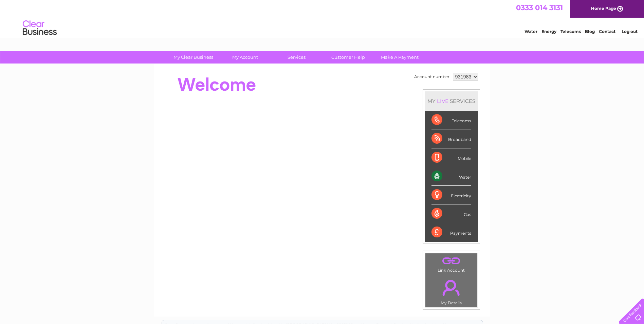  Describe the element at coordinates (432, 77) in the screenshot. I see `td: Account number` at that location.